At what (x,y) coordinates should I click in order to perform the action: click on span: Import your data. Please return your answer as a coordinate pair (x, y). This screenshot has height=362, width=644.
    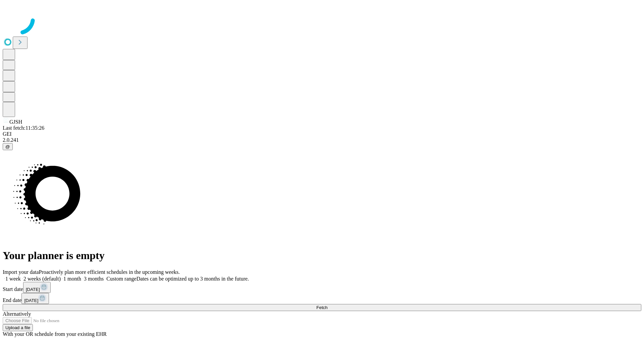
    Looking at the image, I should click on (21, 272).